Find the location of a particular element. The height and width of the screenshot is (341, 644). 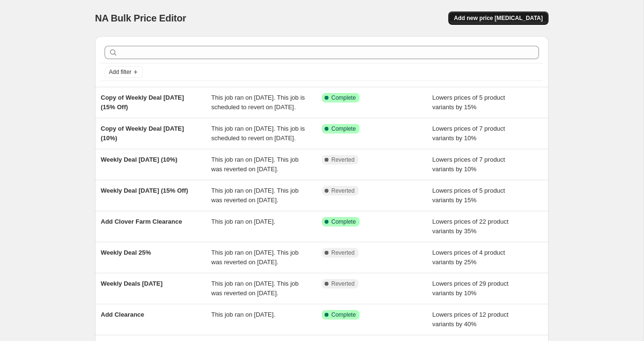

span: NA Bulk Price Editor is located at coordinates (140, 18).